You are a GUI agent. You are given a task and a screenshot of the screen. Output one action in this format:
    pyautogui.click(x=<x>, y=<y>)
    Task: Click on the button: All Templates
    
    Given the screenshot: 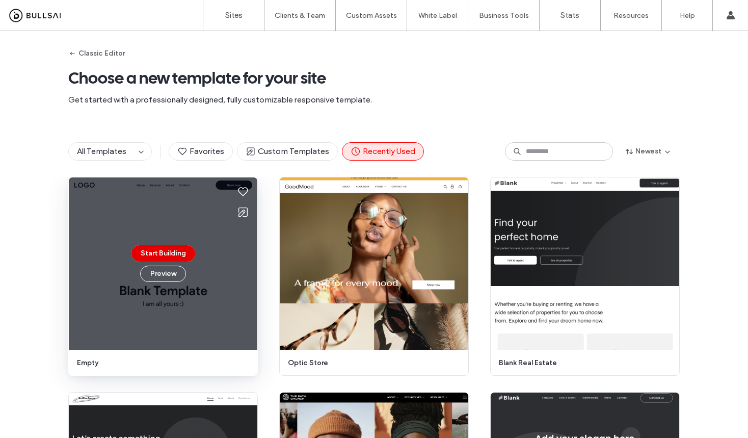 What is the action you would take?
    pyautogui.click(x=102, y=151)
    